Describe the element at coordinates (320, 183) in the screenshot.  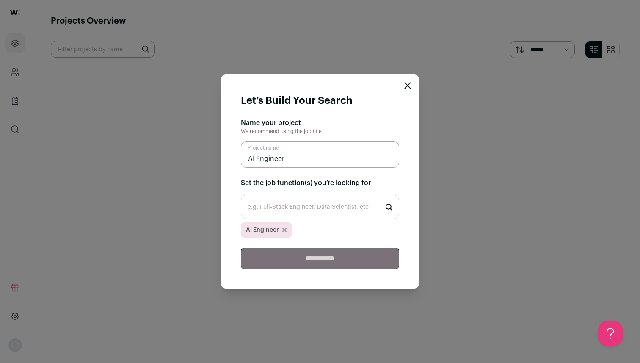
I see `h2: Set the job function(s) you’re looking for` at that location.